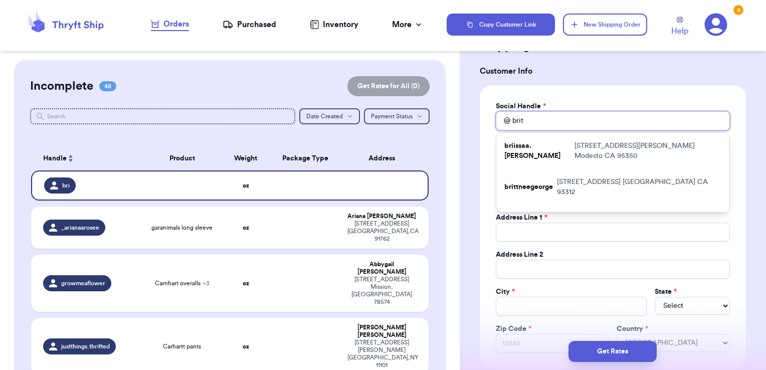  Describe the element at coordinates (388, 86) in the screenshot. I see `button: Get Rates for All (0)` at that location.